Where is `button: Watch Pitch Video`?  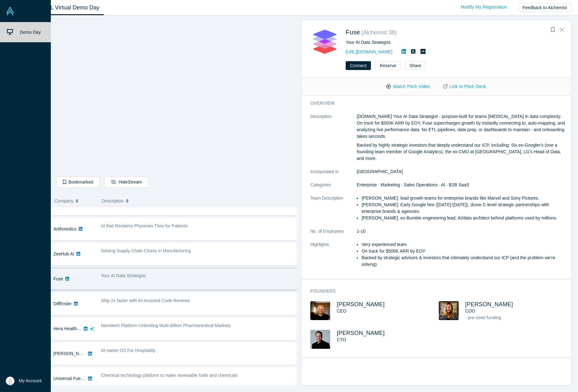
button: Watch Pitch Video is located at coordinates (408, 86).